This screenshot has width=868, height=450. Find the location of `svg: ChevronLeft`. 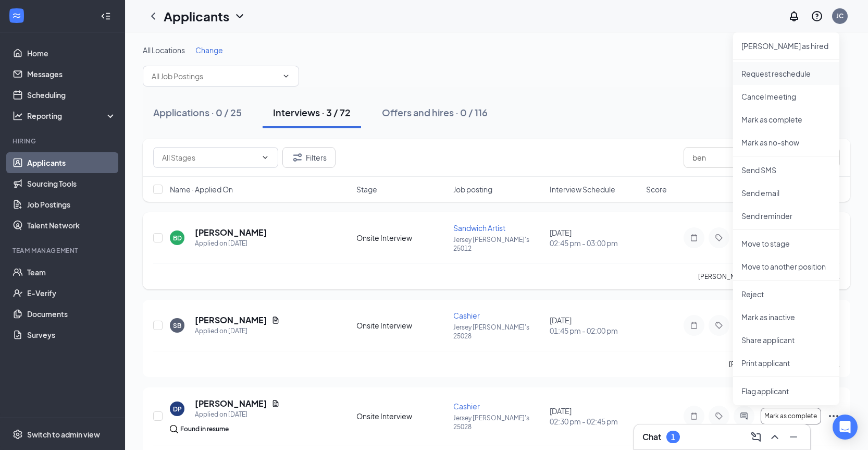

svg: ChevronLeft is located at coordinates (153, 16).